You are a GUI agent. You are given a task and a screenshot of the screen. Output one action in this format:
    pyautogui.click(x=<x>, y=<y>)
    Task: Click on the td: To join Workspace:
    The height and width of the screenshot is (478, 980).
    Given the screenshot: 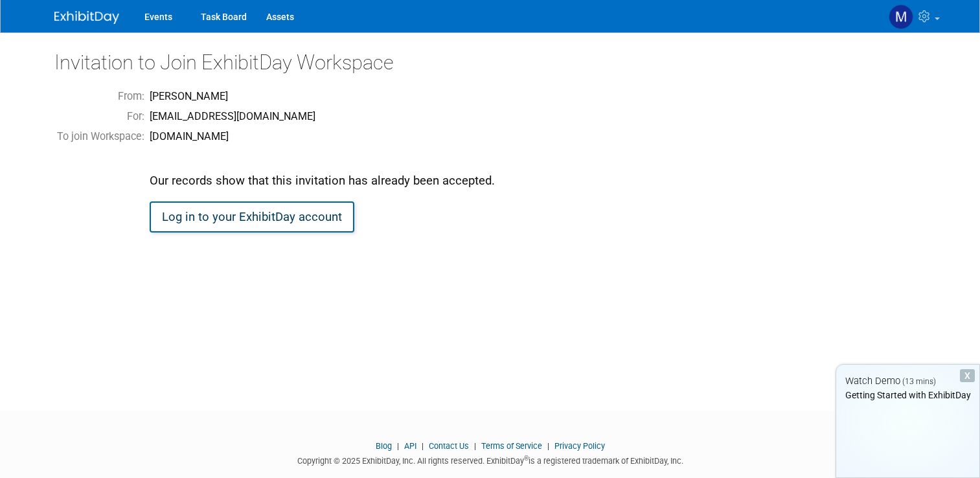 What is the action you would take?
    pyautogui.click(x=101, y=137)
    